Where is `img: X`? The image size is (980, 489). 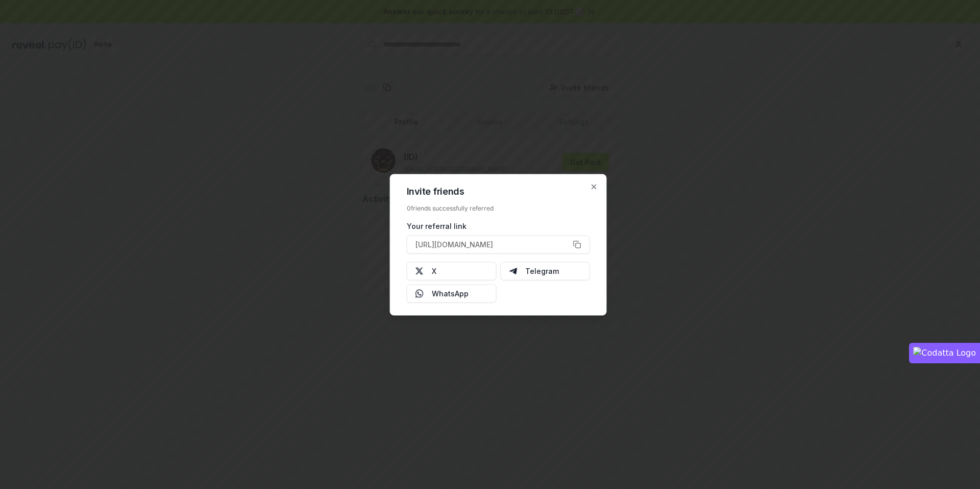 img: X is located at coordinates (420, 271).